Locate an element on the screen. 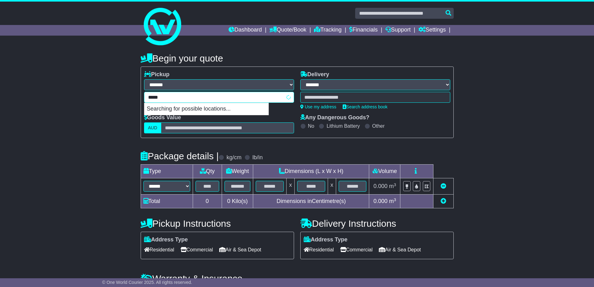  label: lb/in is located at coordinates (257, 157).